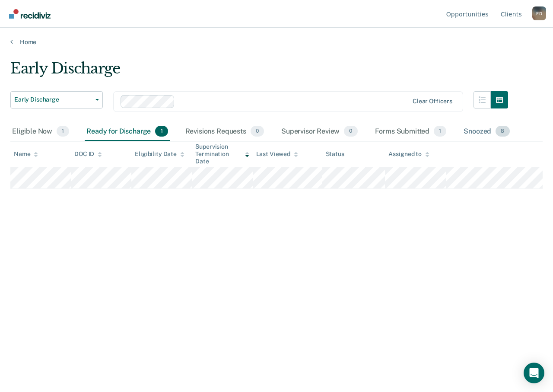 This screenshot has width=553, height=392. Describe the element at coordinates (224, 132) in the screenshot. I see `div: Revisions Requests0` at that location.